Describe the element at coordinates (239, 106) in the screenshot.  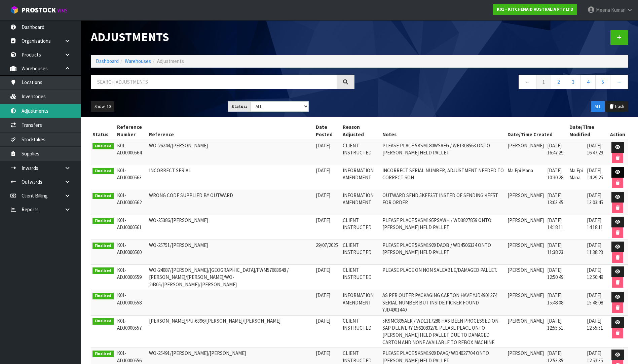
I see `strong: Status:` at that location.